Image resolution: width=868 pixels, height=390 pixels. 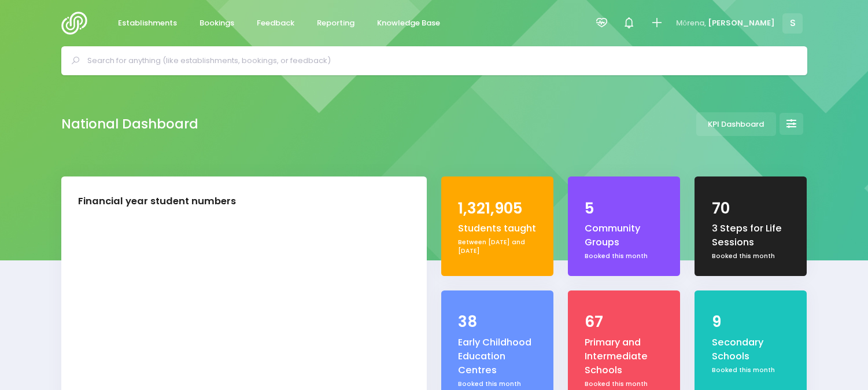 What do you see at coordinates (276, 23) in the screenshot?
I see `a: Feedback` at bounding box center [276, 23].